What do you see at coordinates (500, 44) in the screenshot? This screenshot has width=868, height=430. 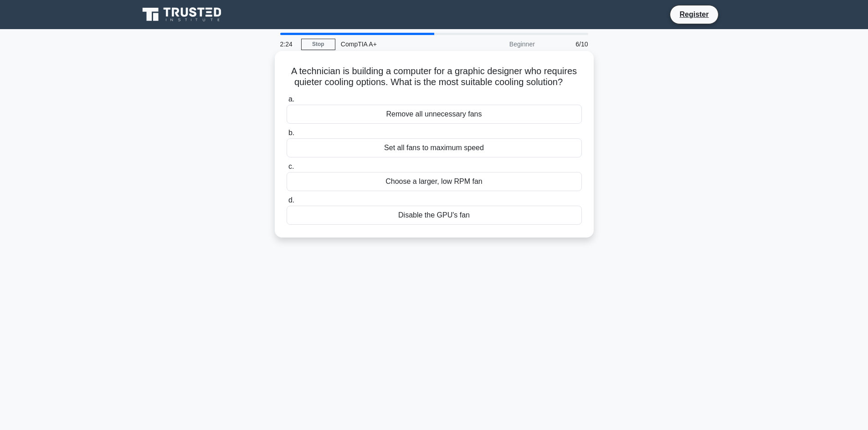 I see `div: Beginner` at bounding box center [500, 44].